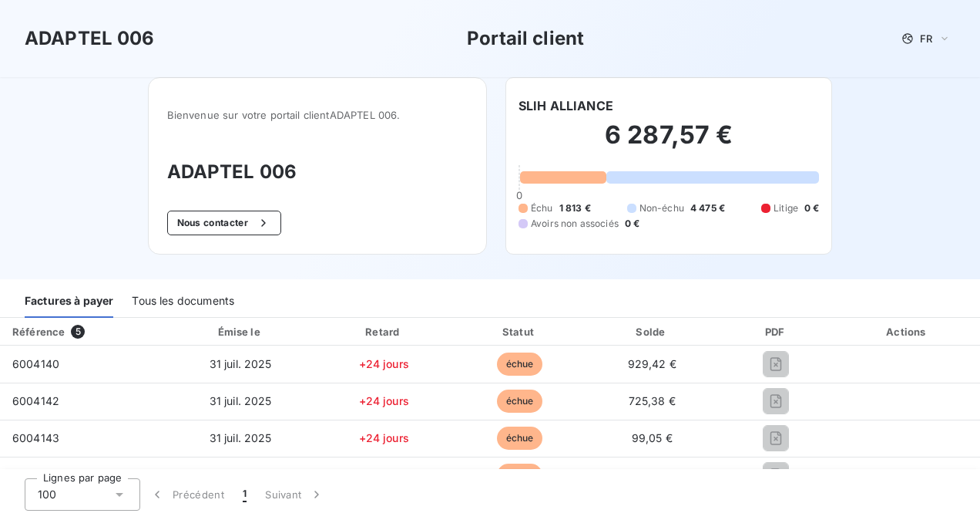 The height and width of the screenshot is (520, 980). Describe the element at coordinates (662, 208) in the screenshot. I see `span: Non-échu` at that location.